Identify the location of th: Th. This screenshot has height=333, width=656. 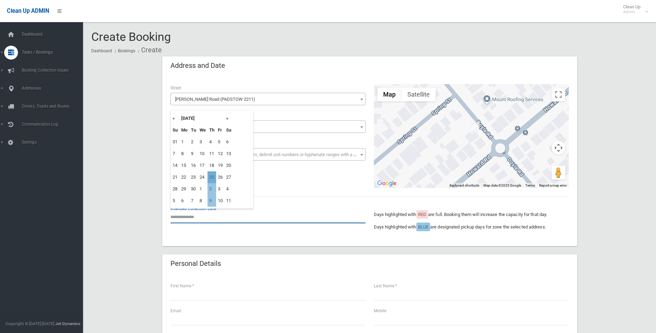
(212, 130).